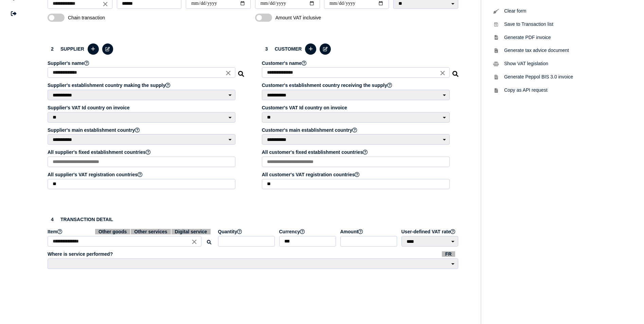  What do you see at coordinates (242, 72) in the screenshot?
I see `i: Search for a dummy seller` at bounding box center [242, 72].